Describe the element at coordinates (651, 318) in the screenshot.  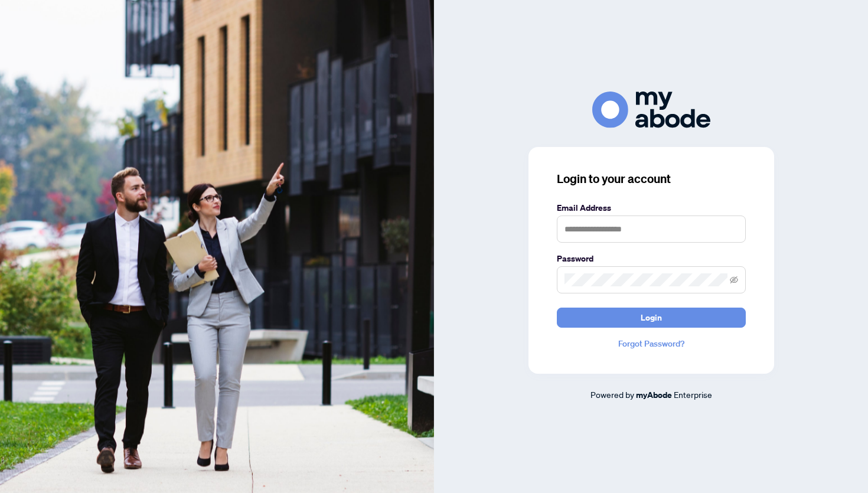
I see `button: Login` at that location.